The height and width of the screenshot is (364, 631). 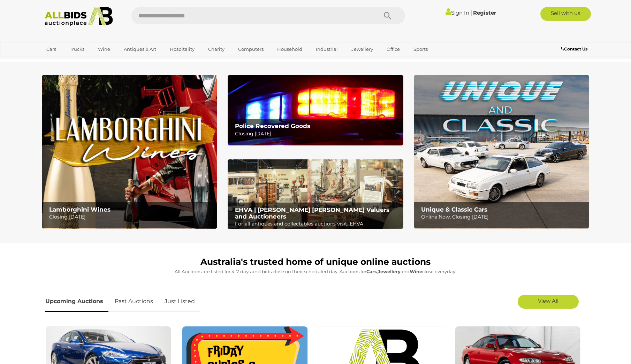 What do you see at coordinates (80, 210) in the screenshot?
I see `b: Lamborghini Wines` at bounding box center [80, 210].